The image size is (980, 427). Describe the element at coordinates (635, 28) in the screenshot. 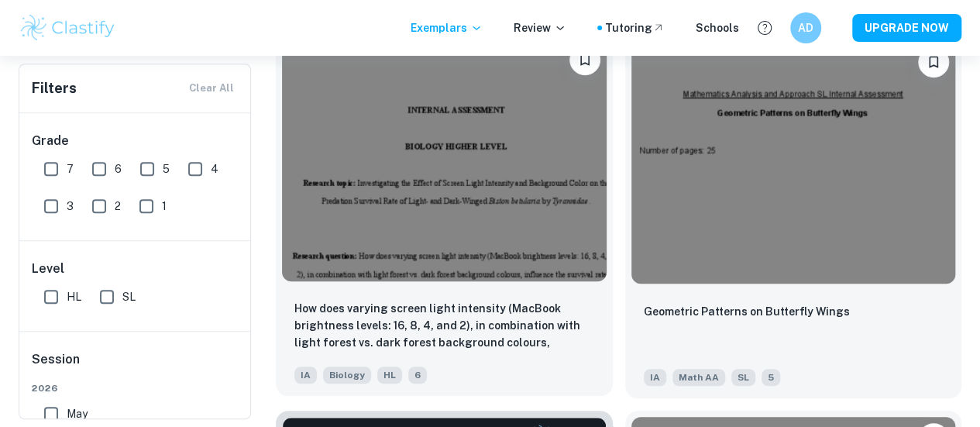

I see `a: Tutoring` at that location.